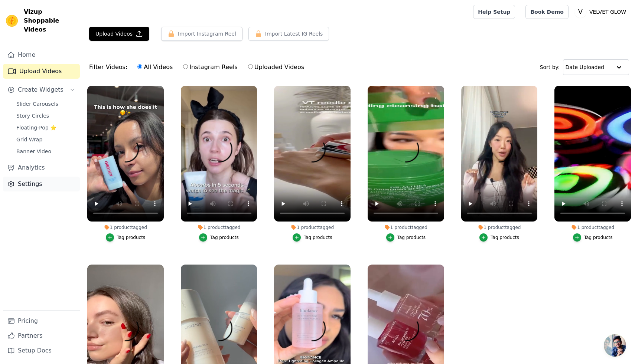 The image size is (635, 364). I want to click on text: V, so click(580, 12).